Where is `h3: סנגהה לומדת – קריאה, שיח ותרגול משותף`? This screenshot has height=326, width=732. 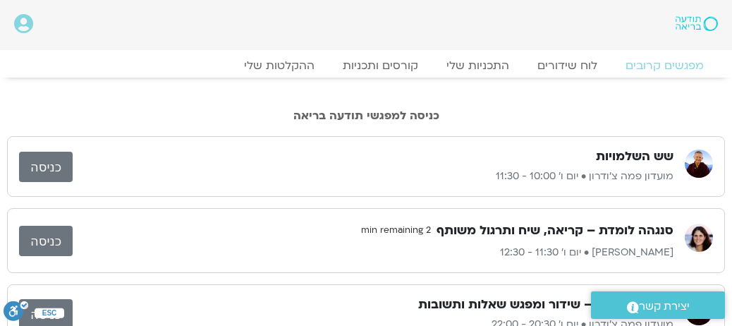 h3: סנגהה לומדת – קריאה, שיח ותרגול משותף is located at coordinates (555, 231).